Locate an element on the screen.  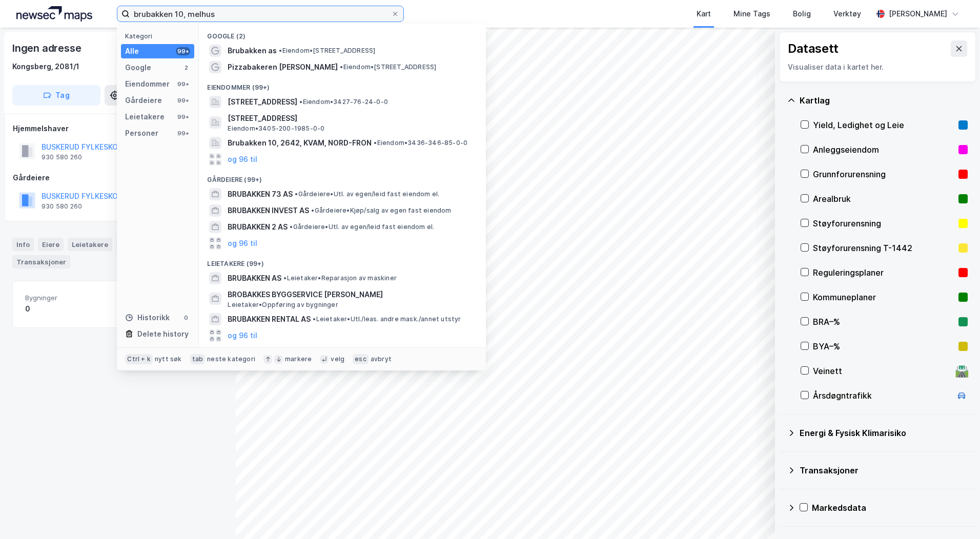
div: esc is located at coordinates (361, 359).